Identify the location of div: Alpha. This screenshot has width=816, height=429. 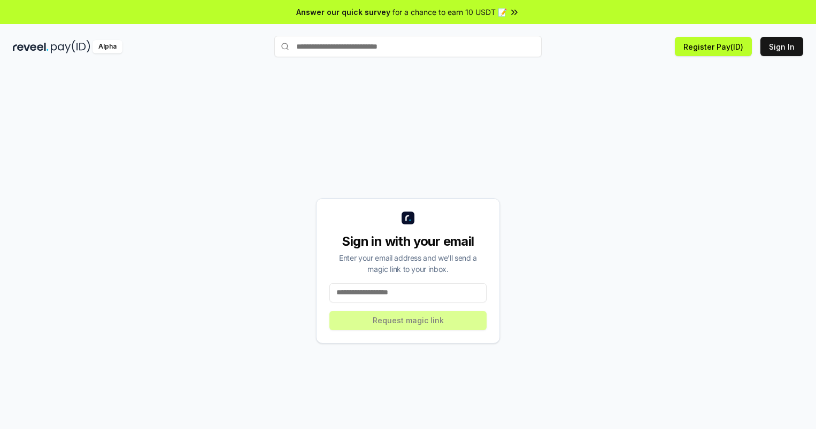
(107, 47).